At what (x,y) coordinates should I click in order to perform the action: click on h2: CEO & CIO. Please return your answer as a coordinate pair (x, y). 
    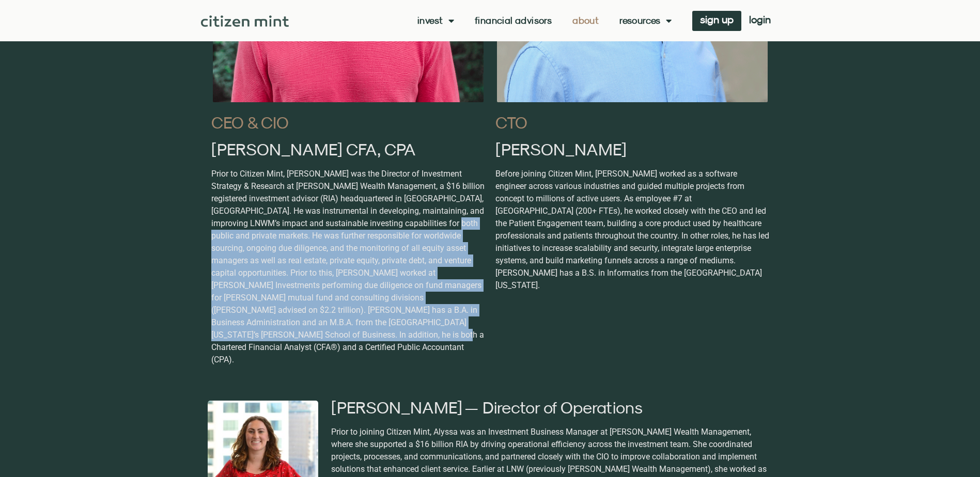
    Looking at the image, I should click on (348, 122).